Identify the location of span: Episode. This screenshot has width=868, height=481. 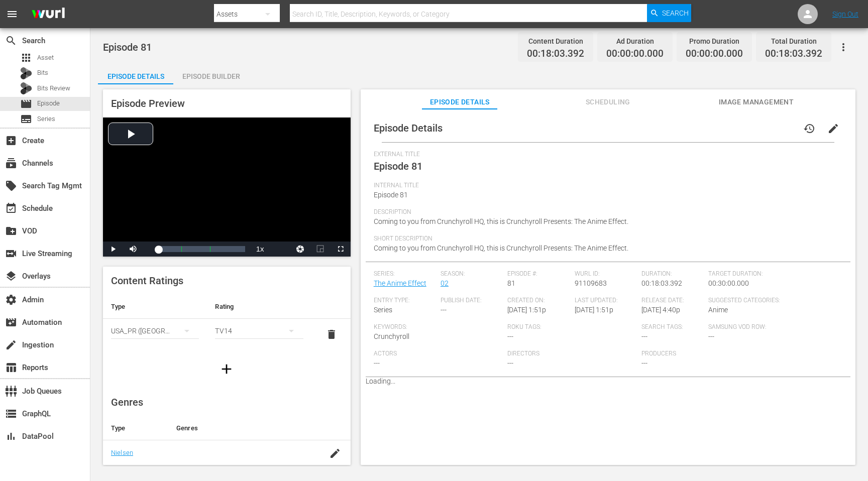
(48, 103).